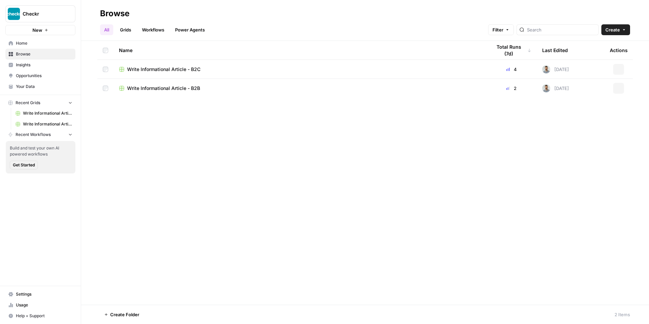 The image size is (649, 324). I want to click on span: Build and test your own AI powered workflows, so click(41, 151).